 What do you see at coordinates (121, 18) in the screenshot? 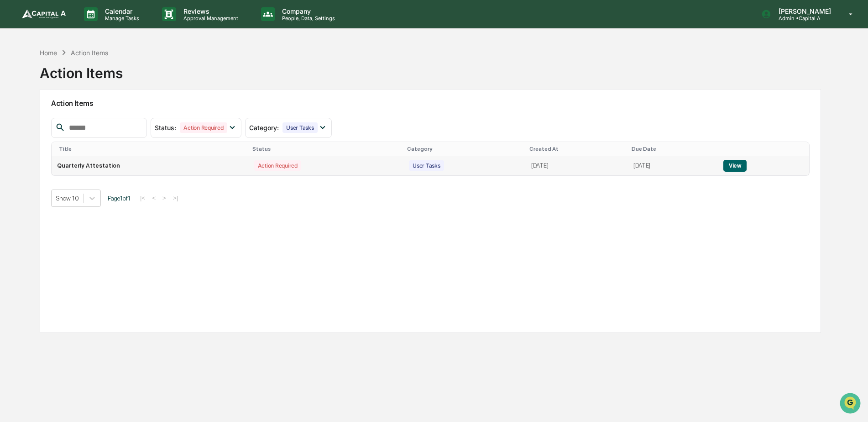
I see `p: Manage Tasks` at bounding box center [121, 18].